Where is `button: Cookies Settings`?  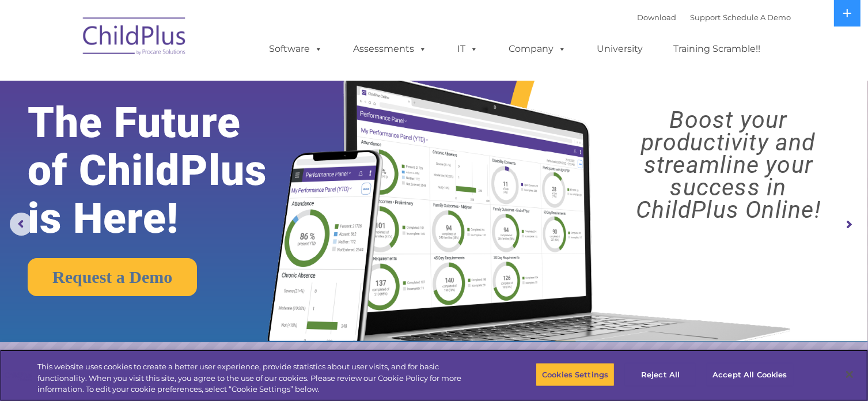 button: Cookies Settings is located at coordinates (575, 375).